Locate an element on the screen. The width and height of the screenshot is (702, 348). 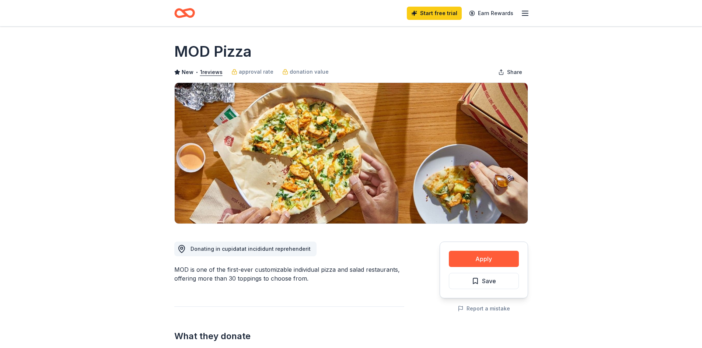
span: Share is located at coordinates (515, 72).